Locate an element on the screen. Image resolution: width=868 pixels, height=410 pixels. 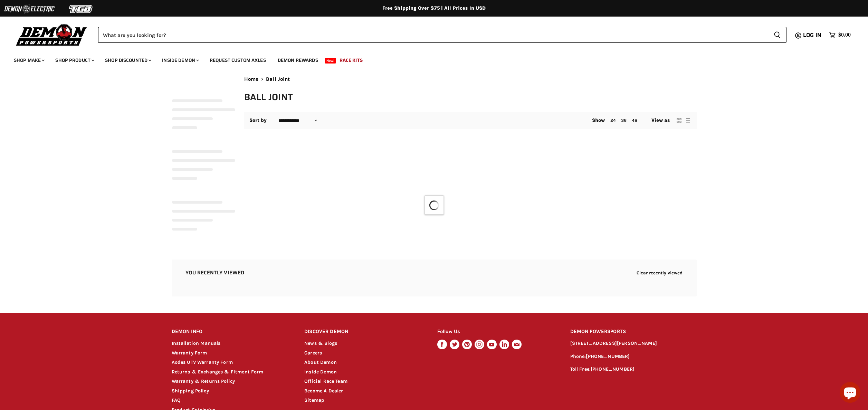
h2: DEMON INFO is located at coordinates (231, 332).